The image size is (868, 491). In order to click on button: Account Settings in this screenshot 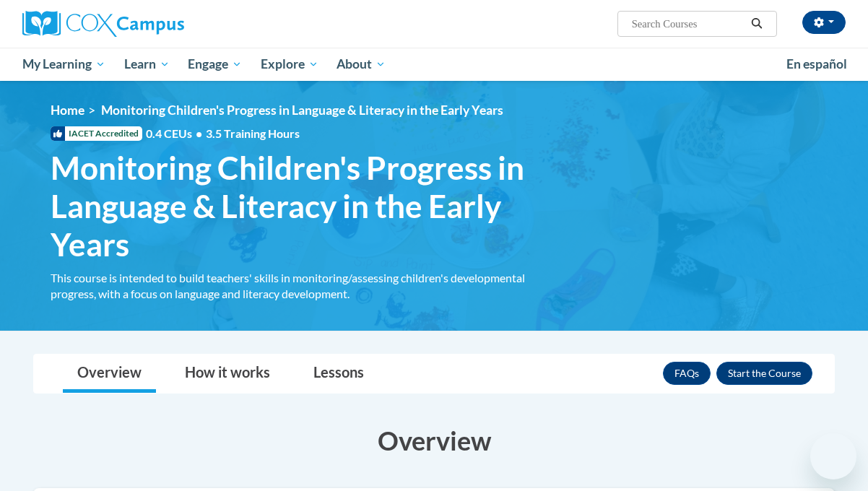, I will do `click(824, 22)`.